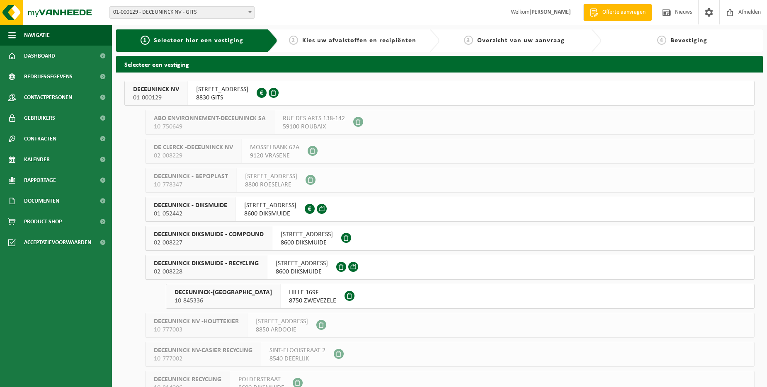  I want to click on span: 8540 DEERLIJK, so click(297, 359).